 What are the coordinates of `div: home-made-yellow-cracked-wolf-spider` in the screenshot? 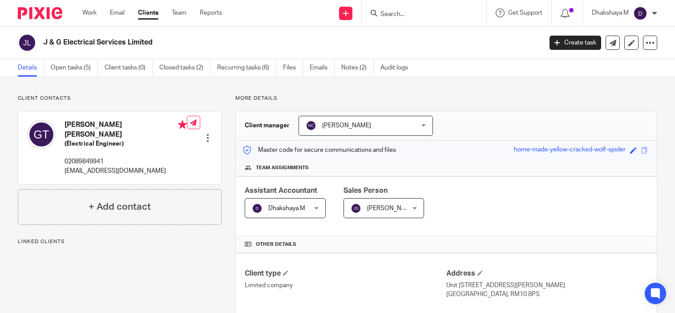 It's located at (570, 150).